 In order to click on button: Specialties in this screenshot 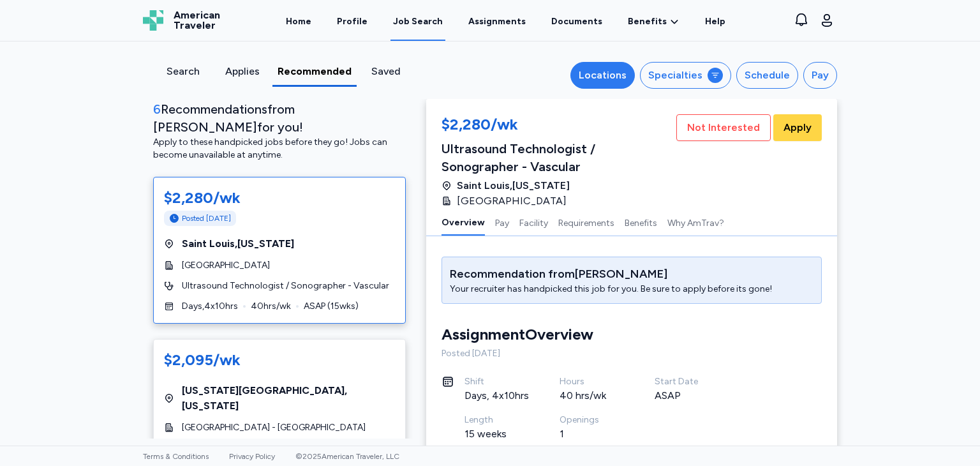, I will do `click(685, 76)`.